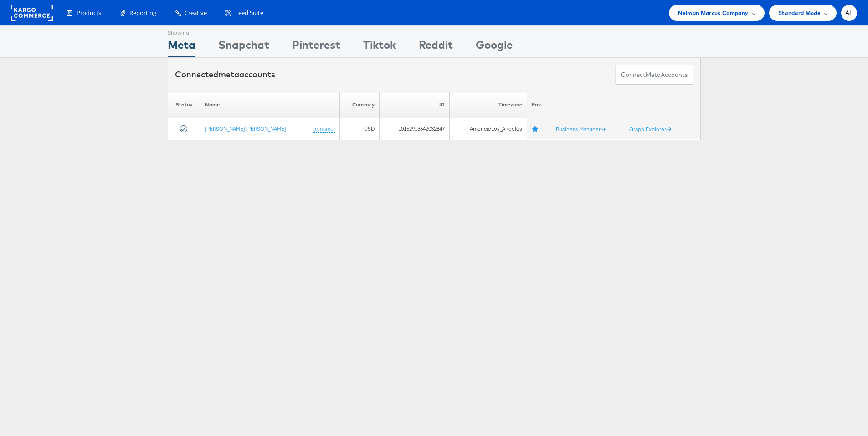 The image size is (868, 436). I want to click on div: Tiktok, so click(379, 47).